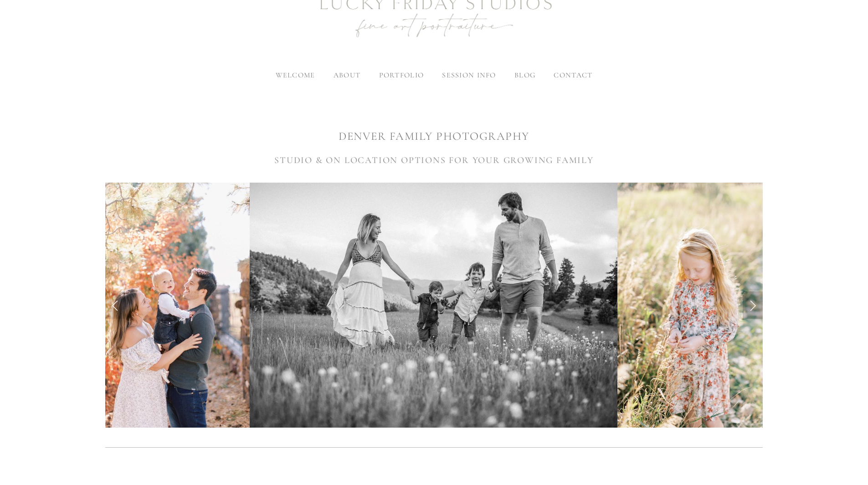  I want to click on img: pregnant-family-in-mountain-field.jpg, so click(433, 305).